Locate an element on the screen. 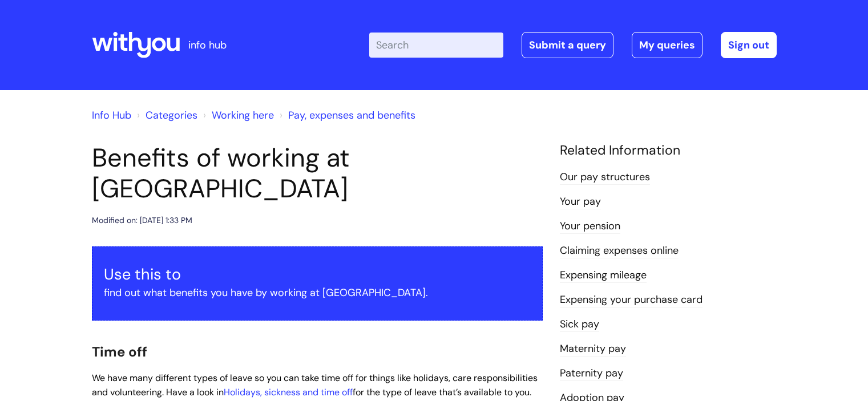 This screenshot has height=401, width=868. a: Sick pay is located at coordinates (579, 325).